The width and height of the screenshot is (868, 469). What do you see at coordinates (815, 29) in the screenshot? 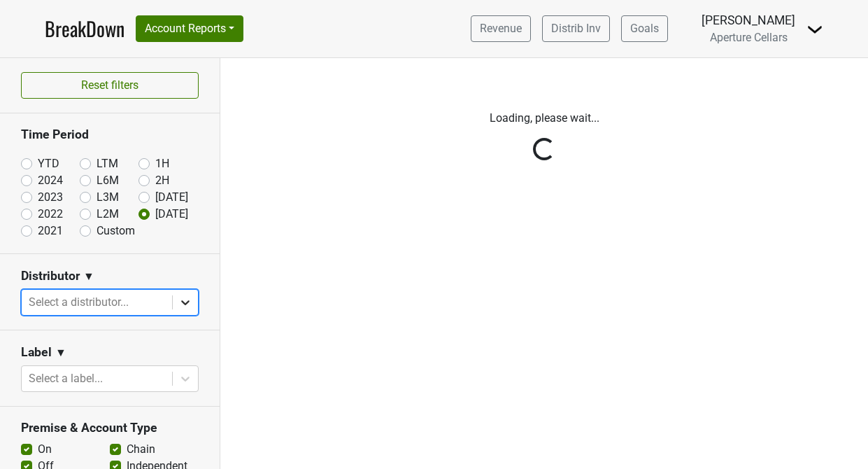
I see `img: Dropdown Menu` at bounding box center [815, 29].